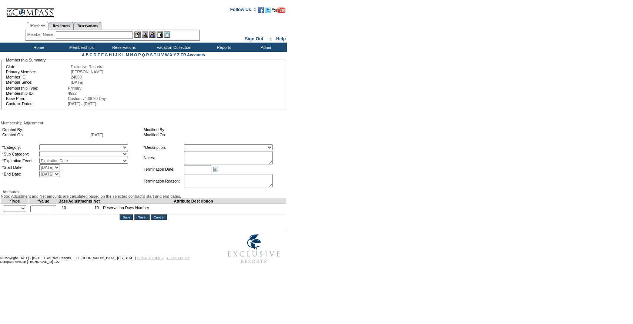 The height and width of the screenshot is (324, 633). Describe the element at coordinates (36, 98) in the screenshot. I see `td: Base Plan:` at that location.